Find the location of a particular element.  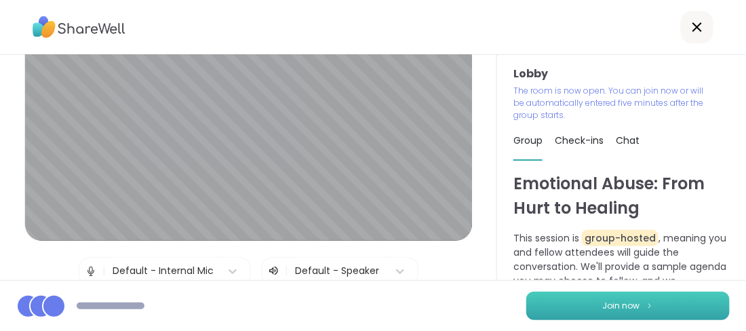

img: ShareWell Logomark is located at coordinates (650, 305).